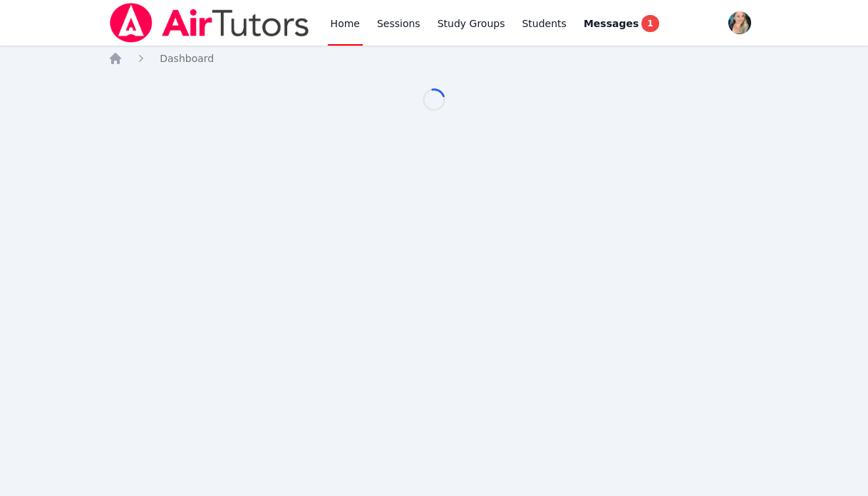  I want to click on span: Messages, so click(611, 24).